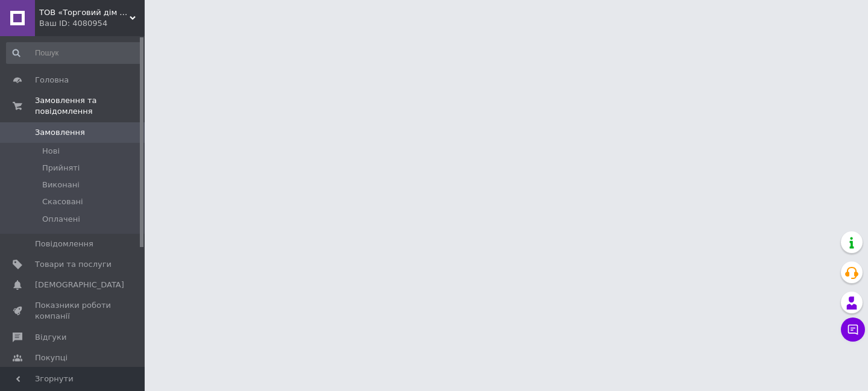  Describe the element at coordinates (90, 106) in the screenshot. I see `span: Замовлення та повідомлення` at that location.